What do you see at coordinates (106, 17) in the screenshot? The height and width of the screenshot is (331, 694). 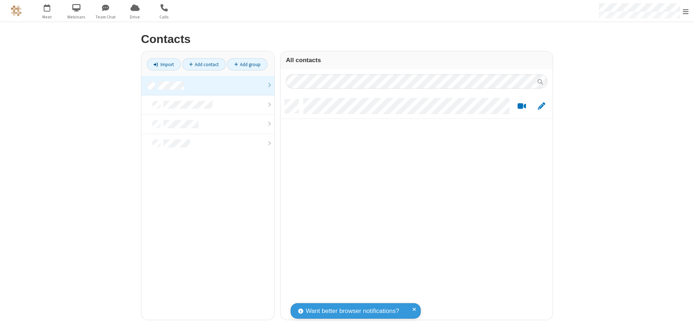 I see `span: Team Chat` at bounding box center [106, 17].